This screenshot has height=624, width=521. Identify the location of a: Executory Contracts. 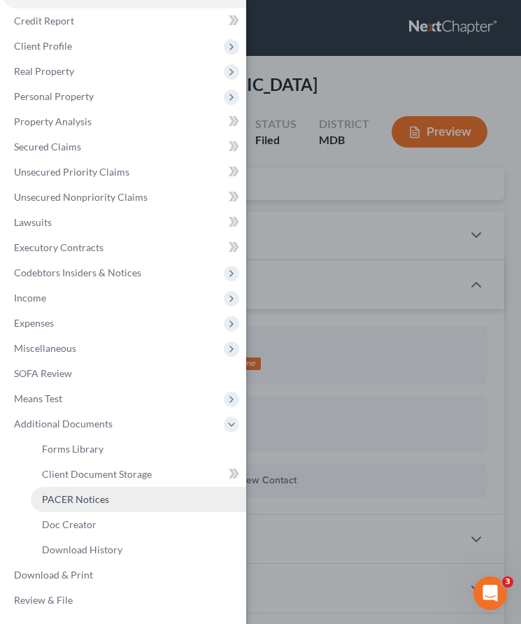
(125, 248).